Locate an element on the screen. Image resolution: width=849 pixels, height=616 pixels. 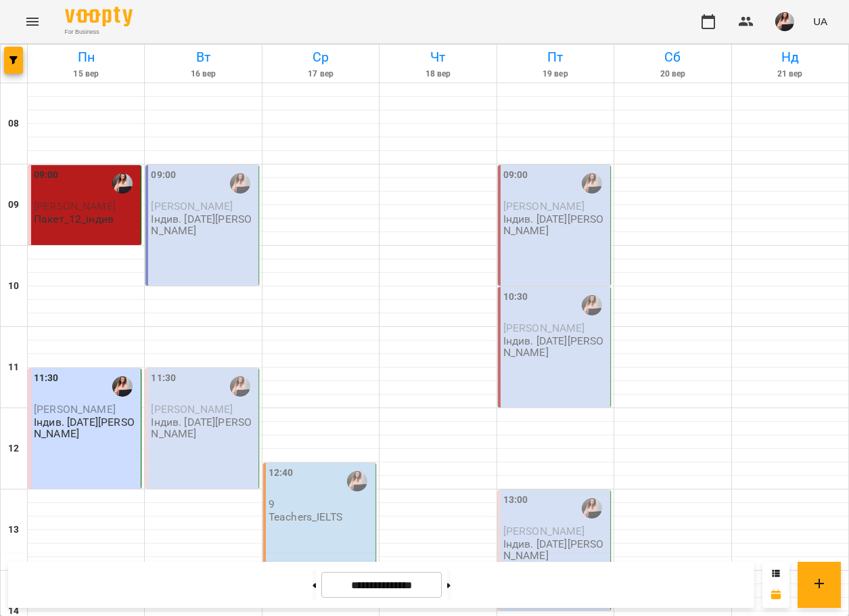
h6: 10 is located at coordinates (13, 286).